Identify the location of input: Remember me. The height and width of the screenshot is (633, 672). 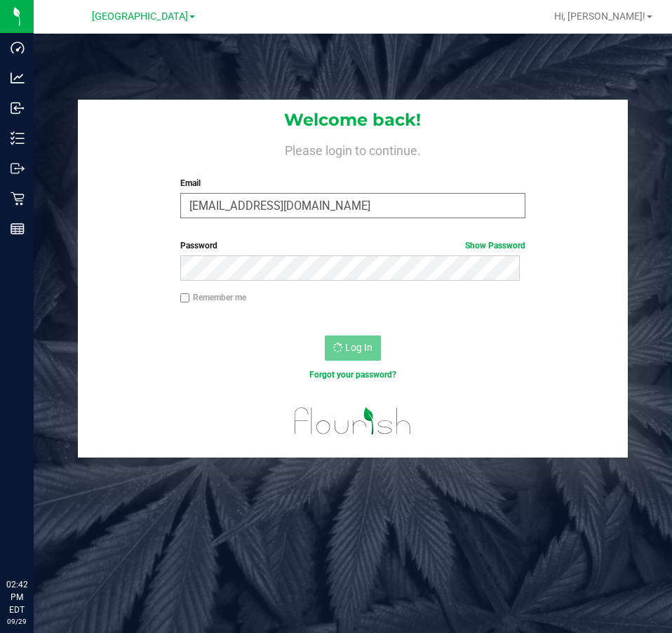
(185, 298).